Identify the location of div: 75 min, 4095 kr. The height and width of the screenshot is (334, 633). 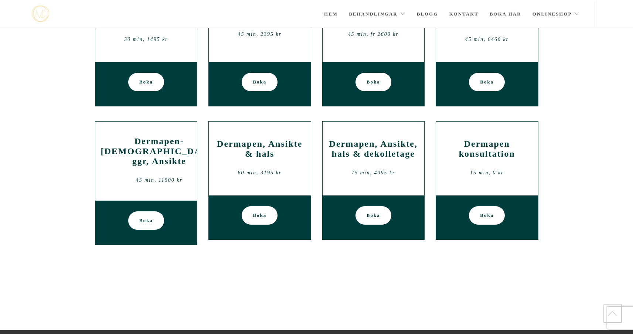
(374, 173).